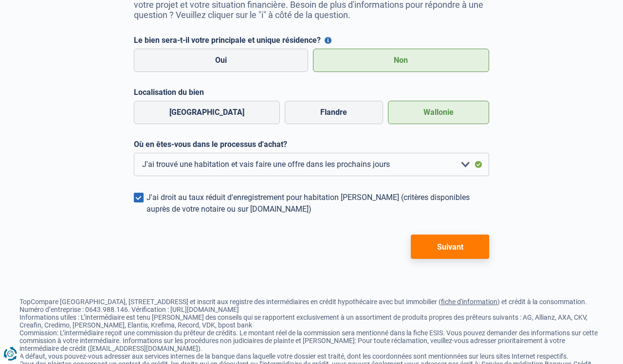 This screenshot has height=364, width=623. I want to click on label: Localisation du bien, so click(312, 92).